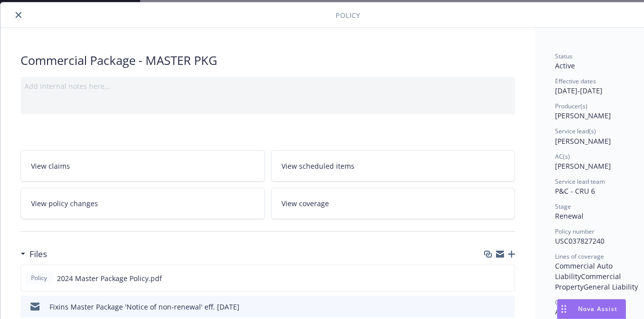 The height and width of the screenshot is (319, 644). What do you see at coordinates (65, 203) in the screenshot?
I see `span: View policy changes` at bounding box center [65, 203].